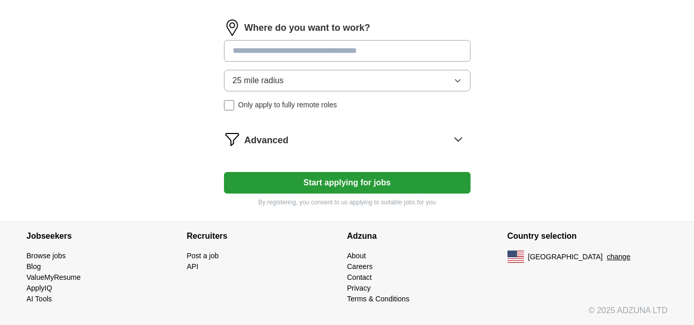  What do you see at coordinates (618, 257) in the screenshot?
I see `button: change` at bounding box center [618, 257].